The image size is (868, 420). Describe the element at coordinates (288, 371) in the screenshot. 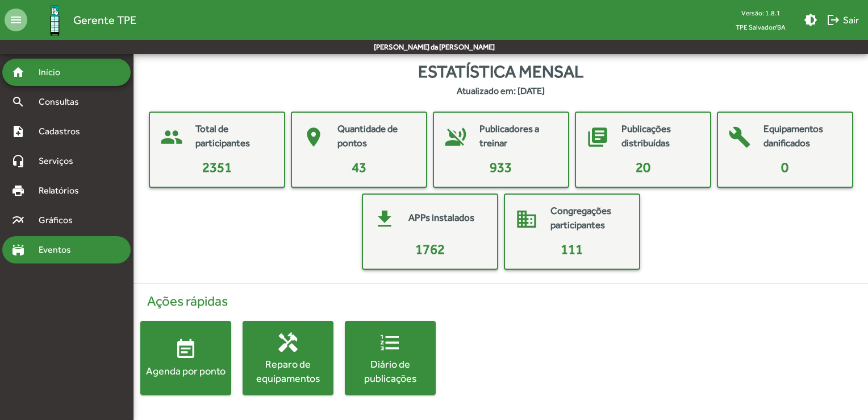

I see `div: Reparo de equipamentos` at that location.